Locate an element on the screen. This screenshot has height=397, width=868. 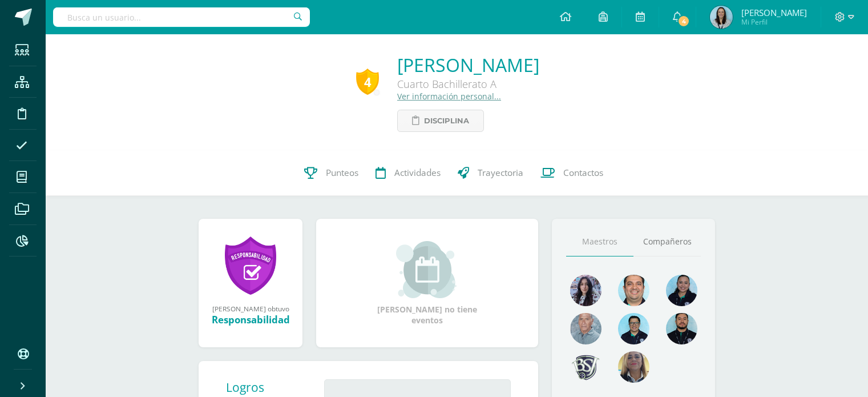
a: Trayectoria is located at coordinates (490, 173).